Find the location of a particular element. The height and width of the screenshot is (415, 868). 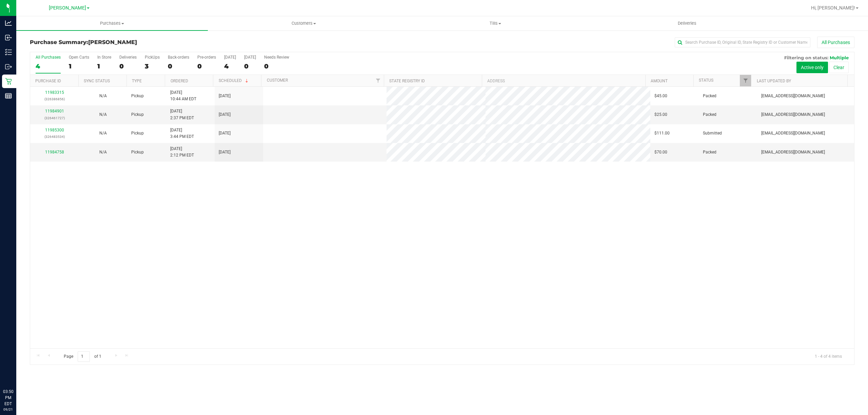

p: (326386856) is located at coordinates (55, 99).